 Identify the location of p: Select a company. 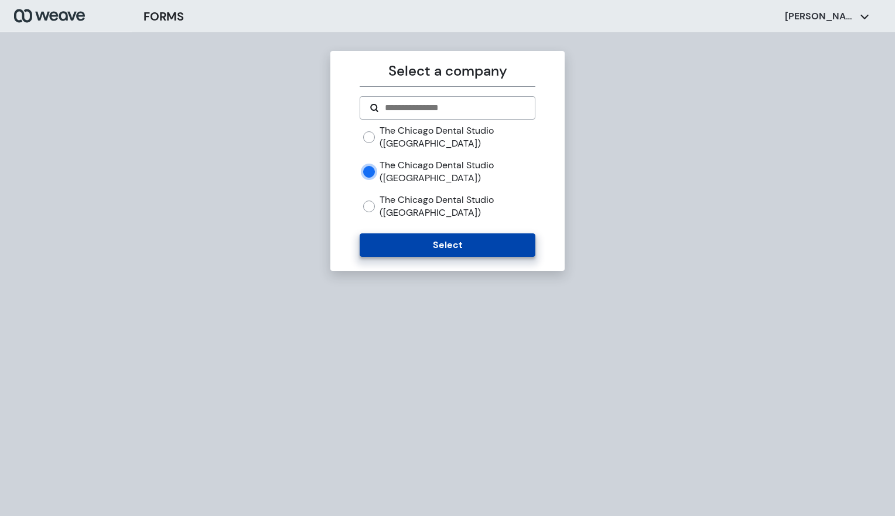
(447, 71).